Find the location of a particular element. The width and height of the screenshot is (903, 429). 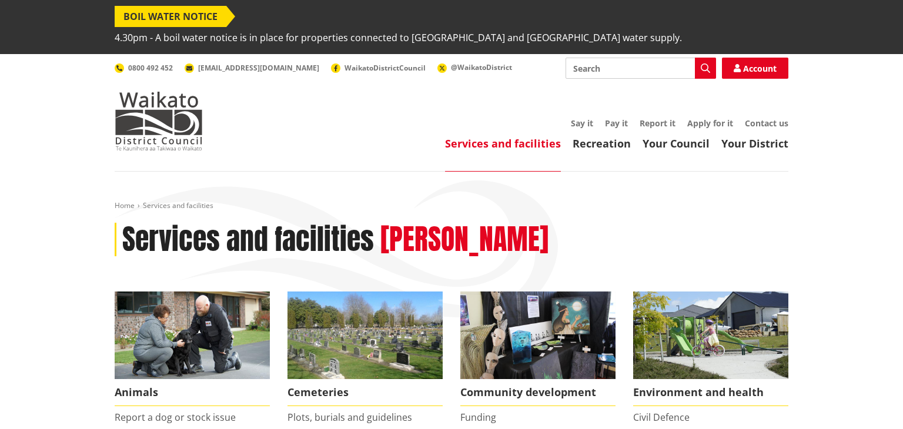

img: Waikato District Council - Te Kaunihera aa Takiwaa o Waikato is located at coordinates (159, 121).